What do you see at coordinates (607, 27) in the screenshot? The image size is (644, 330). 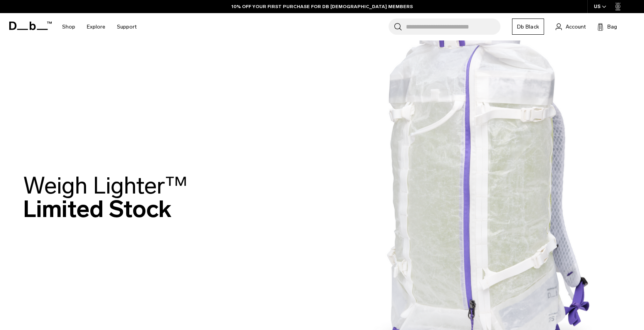 I see `button: Bag` at bounding box center [607, 27].